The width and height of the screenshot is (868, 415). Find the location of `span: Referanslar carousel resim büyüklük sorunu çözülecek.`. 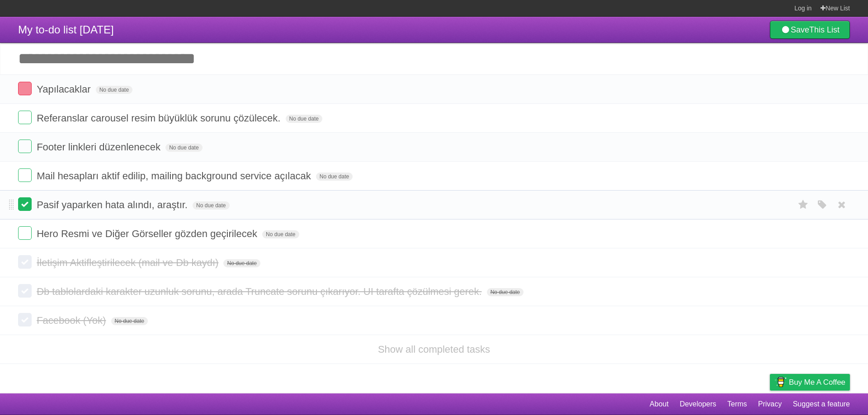

span: Referanslar carousel resim büyüklük sorunu çözülecek. is located at coordinates (160, 118).